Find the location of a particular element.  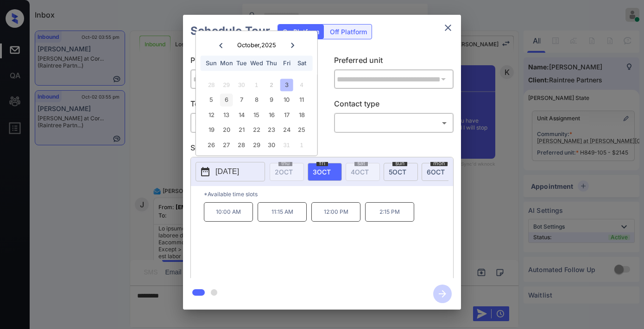

div: Choose Friday, October 17th, 2025 is located at coordinates (286, 115).